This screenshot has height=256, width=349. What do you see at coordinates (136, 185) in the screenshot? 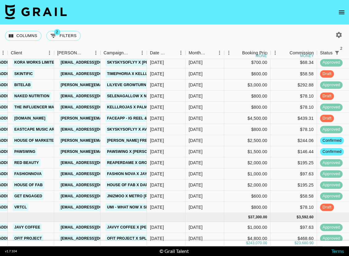
I see `a: House of Fab x Daphnunez` at bounding box center [136, 185].